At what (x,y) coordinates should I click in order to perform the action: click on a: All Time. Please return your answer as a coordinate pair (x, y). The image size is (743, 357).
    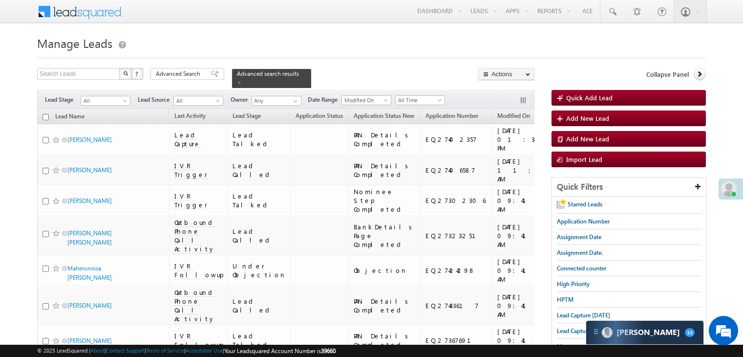
    Looking at the image, I should click on (420, 100).